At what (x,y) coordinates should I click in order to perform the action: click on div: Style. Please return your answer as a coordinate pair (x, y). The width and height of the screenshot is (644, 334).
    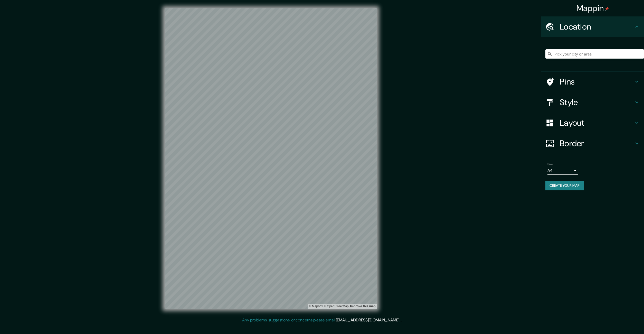
    Looking at the image, I should click on (593, 102).